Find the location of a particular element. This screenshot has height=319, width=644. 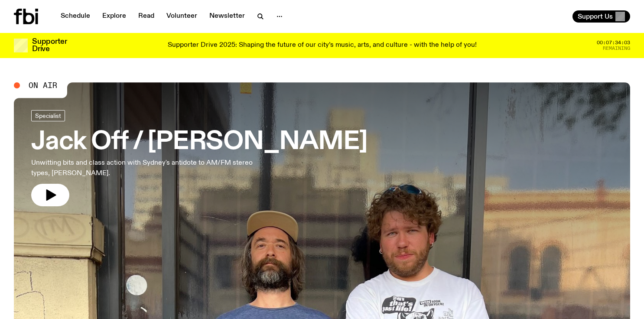

a: Volunteer is located at coordinates (181, 17).